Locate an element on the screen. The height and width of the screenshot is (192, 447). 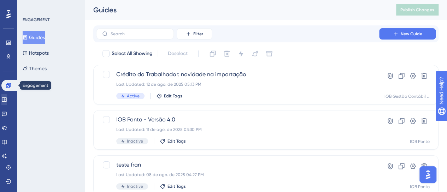
span: Need Help? is located at coordinates (30, 6).